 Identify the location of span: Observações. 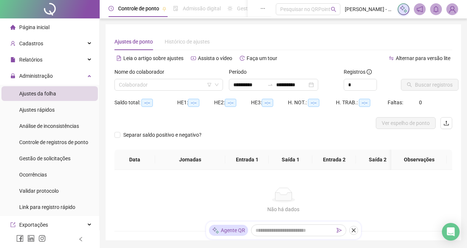
(419, 160).